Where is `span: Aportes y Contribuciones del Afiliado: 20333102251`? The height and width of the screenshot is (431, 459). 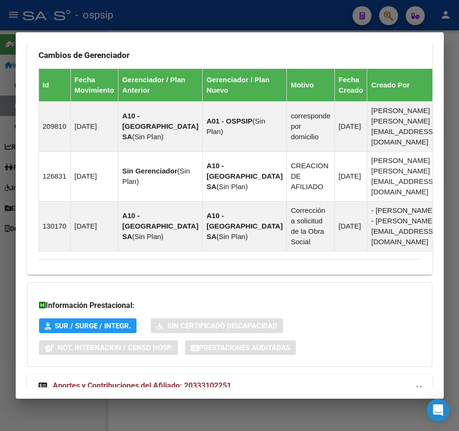 span: Aportes y Contribuciones del Afiliado: 20333102251 is located at coordinates (142, 386).